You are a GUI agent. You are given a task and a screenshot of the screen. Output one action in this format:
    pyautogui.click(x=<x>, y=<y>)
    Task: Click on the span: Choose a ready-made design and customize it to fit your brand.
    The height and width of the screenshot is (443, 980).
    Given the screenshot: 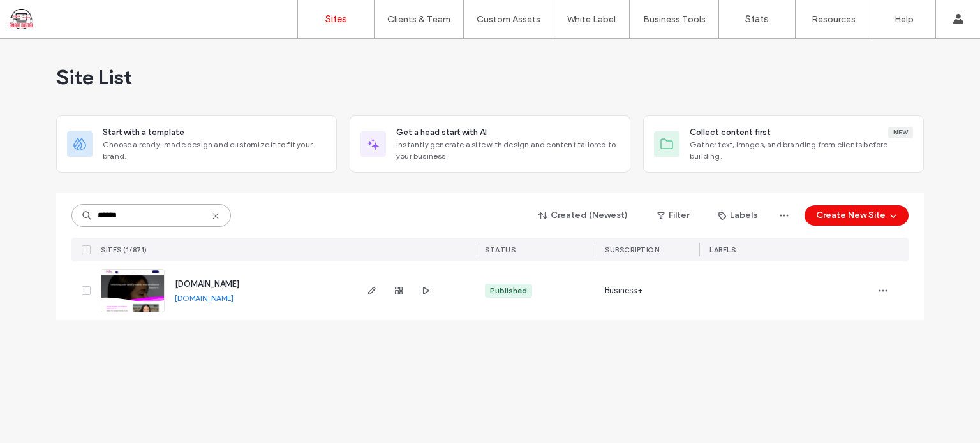 What is the action you would take?
    pyautogui.click(x=214, y=150)
    